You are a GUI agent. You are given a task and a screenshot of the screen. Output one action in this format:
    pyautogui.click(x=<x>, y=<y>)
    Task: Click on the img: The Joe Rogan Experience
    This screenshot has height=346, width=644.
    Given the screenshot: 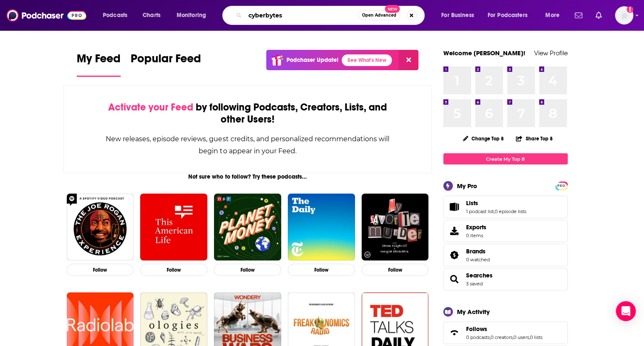 What is the action you would take?
    pyautogui.click(x=101, y=227)
    